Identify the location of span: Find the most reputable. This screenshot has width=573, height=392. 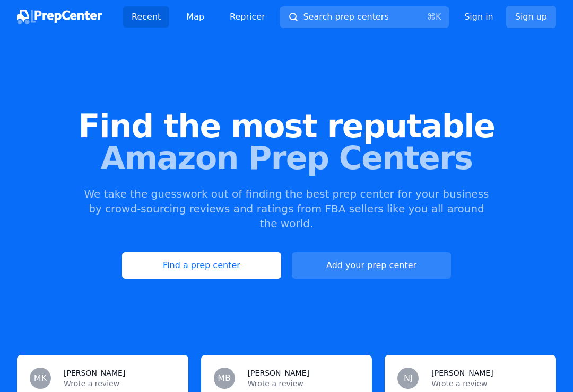
(286, 126).